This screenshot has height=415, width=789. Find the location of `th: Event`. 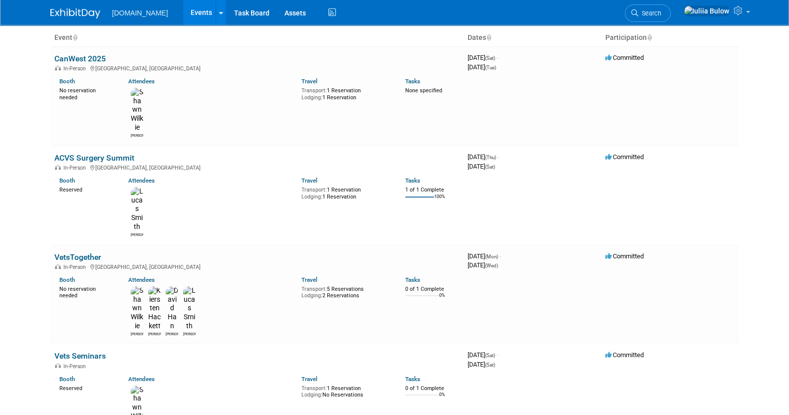

th: Event is located at coordinates (257, 38).